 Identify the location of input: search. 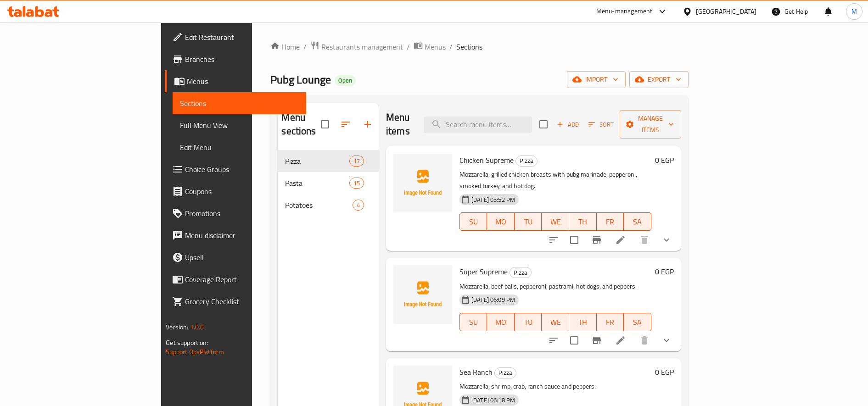
(478, 124).